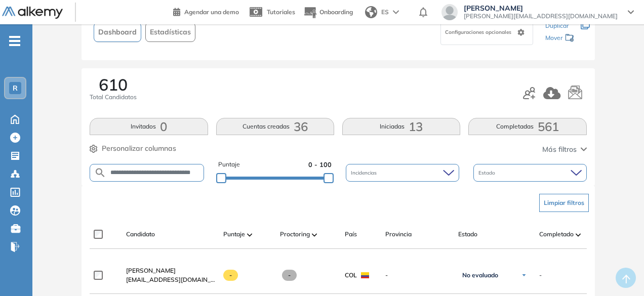 This screenshot has height=296, width=644. I want to click on span: Tutoriales, so click(281, 11).